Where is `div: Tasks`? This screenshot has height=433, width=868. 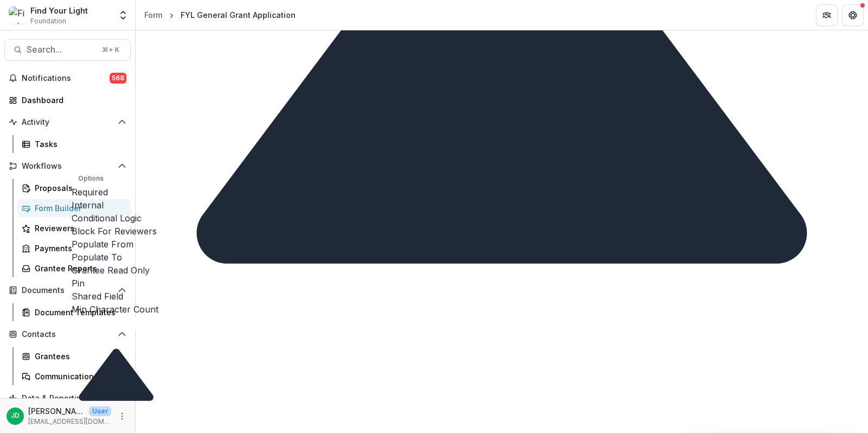 div: Tasks is located at coordinates (78, 144).